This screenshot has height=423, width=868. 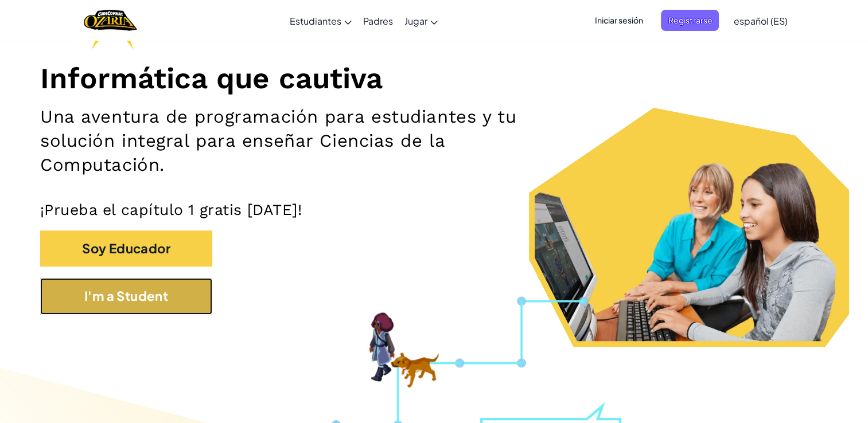 I want to click on a: Estudiantes, so click(x=321, y=20).